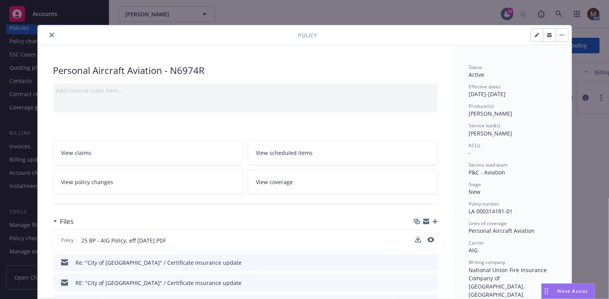  What do you see at coordinates (475, 191) in the screenshot?
I see `span: New` at bounding box center [475, 191].